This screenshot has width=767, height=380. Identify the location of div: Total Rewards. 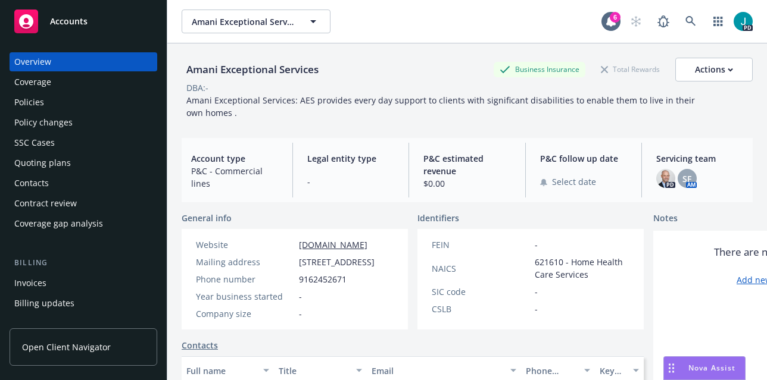
(630, 69).